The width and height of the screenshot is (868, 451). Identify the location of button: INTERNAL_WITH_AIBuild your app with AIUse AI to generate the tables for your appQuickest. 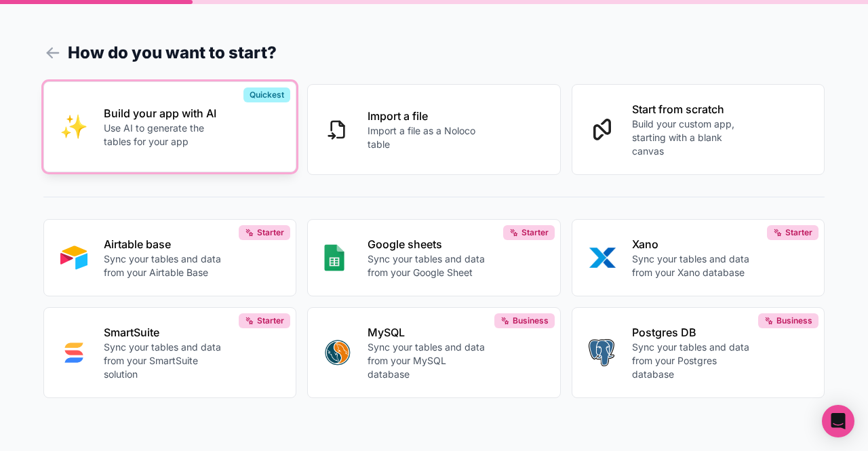
(170, 127).